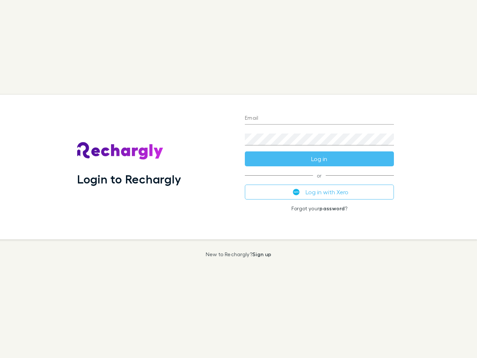 The width and height of the screenshot is (477, 358). I want to click on button: Log in with Xero, so click(320, 192).